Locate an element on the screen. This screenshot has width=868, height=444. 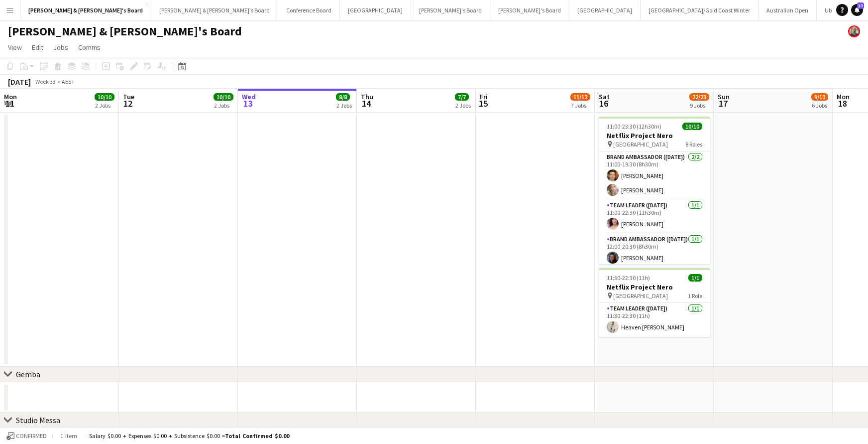
span: Week 33 is located at coordinates (46, 81).